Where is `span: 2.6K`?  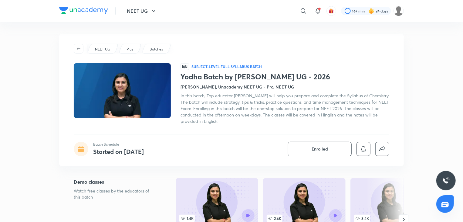
span: 2.6K is located at coordinates (275, 218).